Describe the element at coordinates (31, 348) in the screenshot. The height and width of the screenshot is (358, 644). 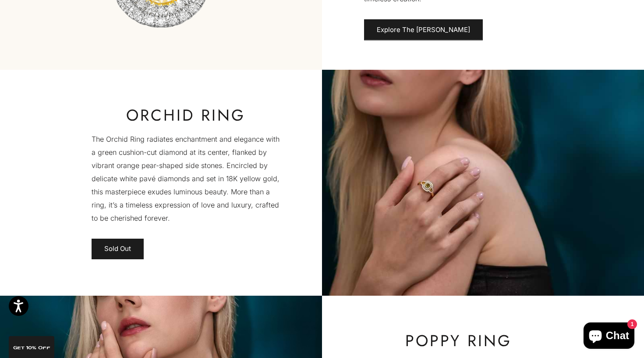
I see `span: GET 10% Off` at that location.